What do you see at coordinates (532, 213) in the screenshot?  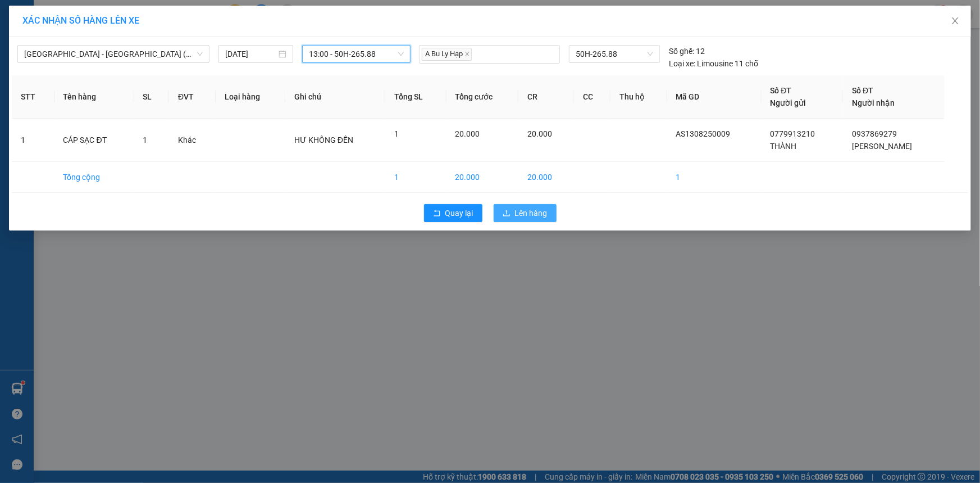 I see `span: Lên hàng` at bounding box center [532, 213].